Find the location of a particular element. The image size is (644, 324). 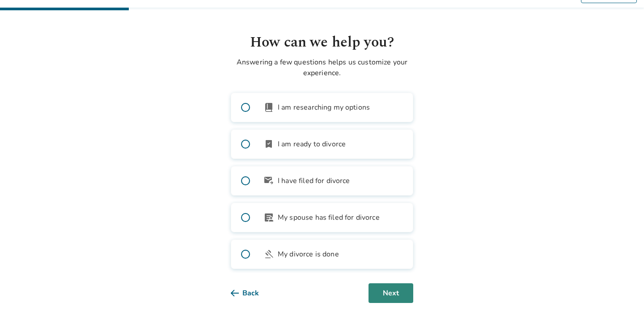

button: Back is located at coordinates (252, 293).